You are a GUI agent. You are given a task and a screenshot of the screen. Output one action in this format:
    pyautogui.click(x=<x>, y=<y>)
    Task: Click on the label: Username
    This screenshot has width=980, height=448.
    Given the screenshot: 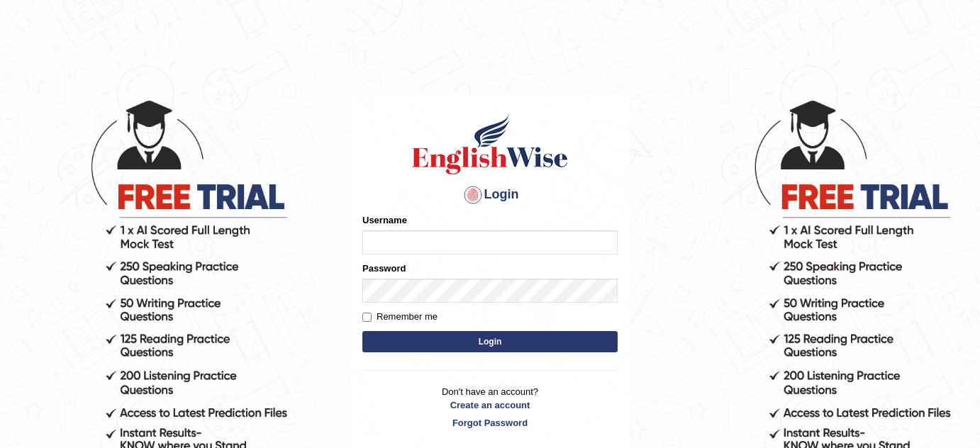 What is the action you would take?
    pyautogui.click(x=384, y=219)
    